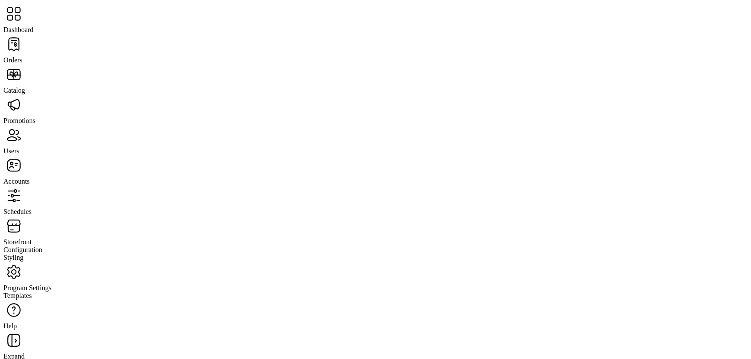 This screenshot has width=751, height=359. I want to click on span: Accounts, so click(16, 181).